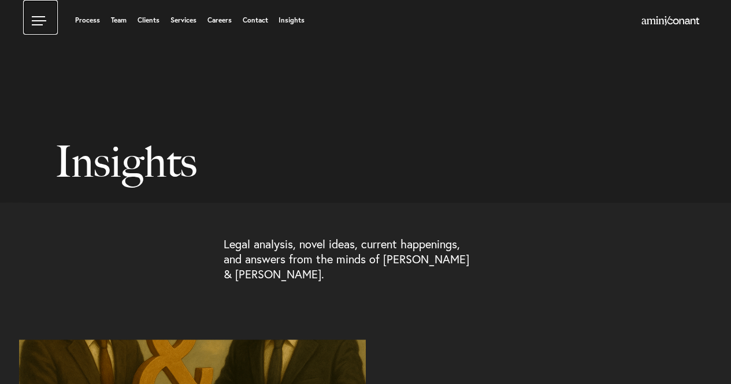  What do you see at coordinates (118, 20) in the screenshot?
I see `a: Team` at bounding box center [118, 20].